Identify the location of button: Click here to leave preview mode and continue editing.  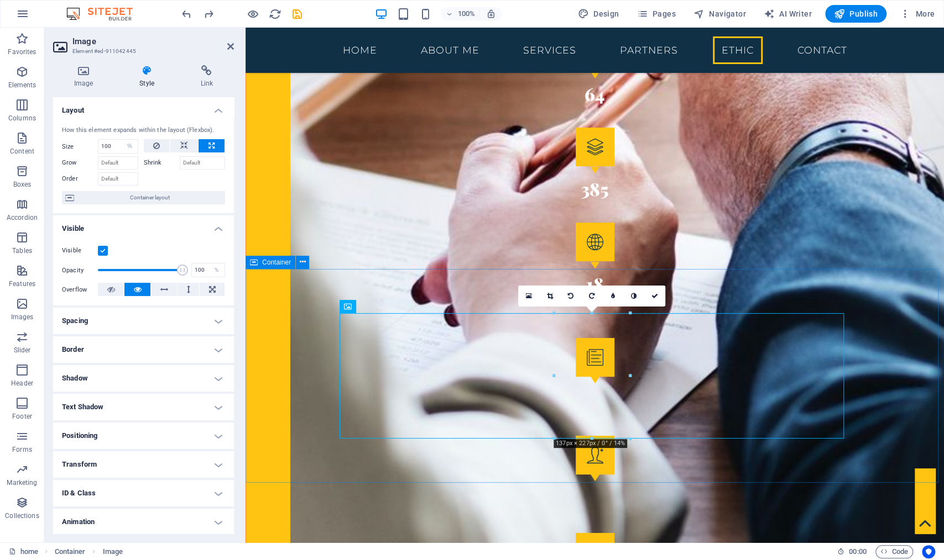
(253, 14).